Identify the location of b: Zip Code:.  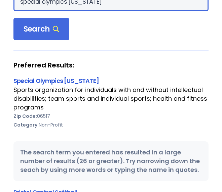
(25, 116).